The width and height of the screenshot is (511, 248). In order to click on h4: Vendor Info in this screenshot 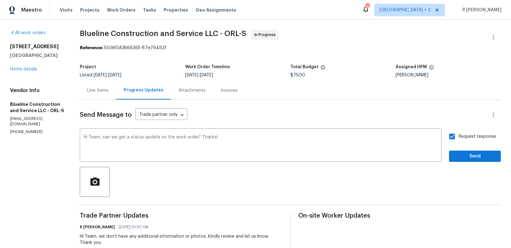, I will do `click(37, 90)`.